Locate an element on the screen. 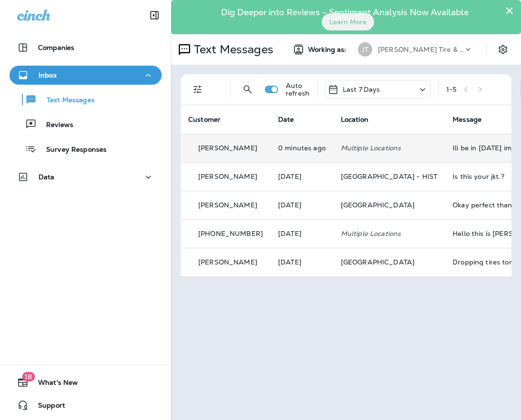 Image resolution: width=521 pixels, height=420 pixels. p: Sep 24, 2025 09:02 AM is located at coordinates (302, 262).